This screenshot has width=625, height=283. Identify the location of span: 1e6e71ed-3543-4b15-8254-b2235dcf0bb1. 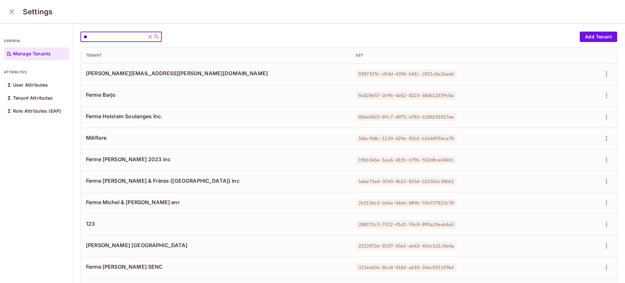
(406, 181).